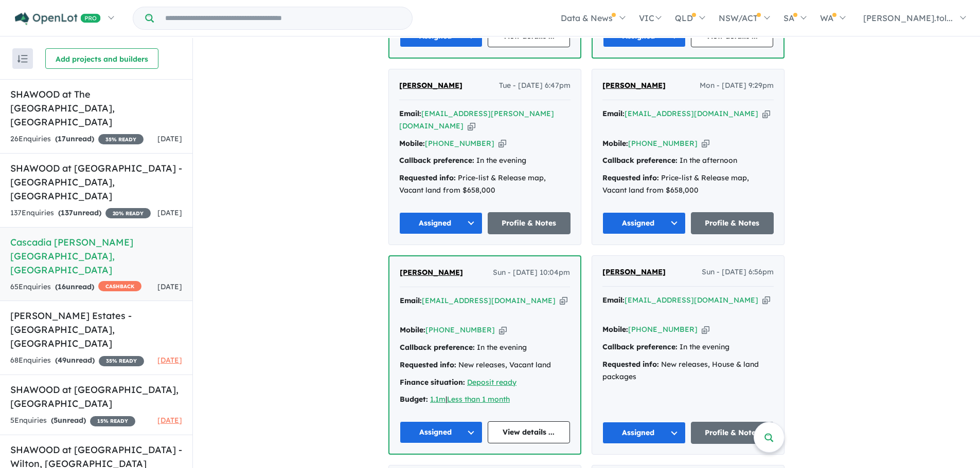  What do you see at coordinates (484, 365) in the screenshot?
I see `div: New releases, Vacant land` at bounding box center [484, 365].